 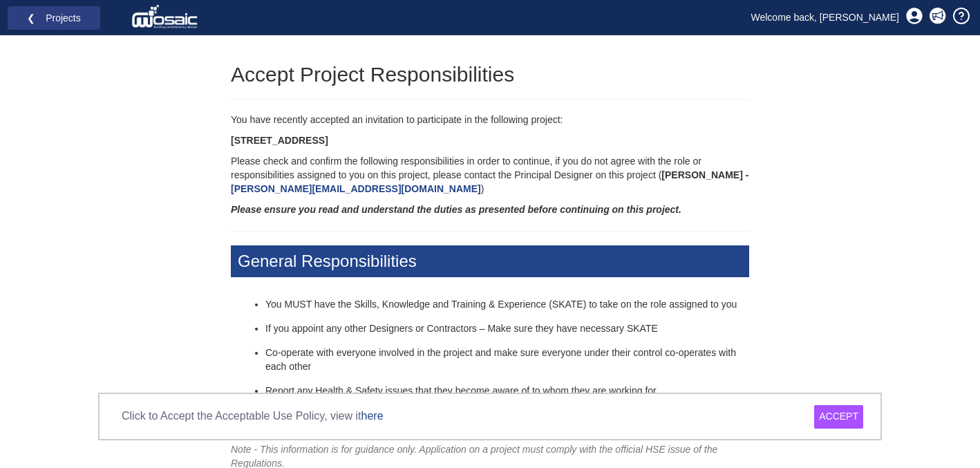 I want to click on li: Co-operate with everyone involved in the project and make sure everyone under their control co-op..., so click(x=507, y=360).